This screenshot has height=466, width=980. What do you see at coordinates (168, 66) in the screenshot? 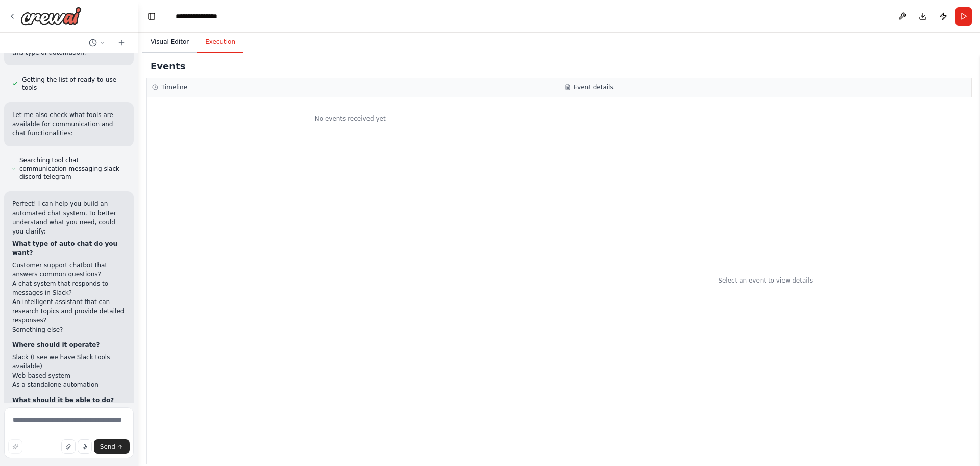
I see `h2: Events` at bounding box center [168, 66].